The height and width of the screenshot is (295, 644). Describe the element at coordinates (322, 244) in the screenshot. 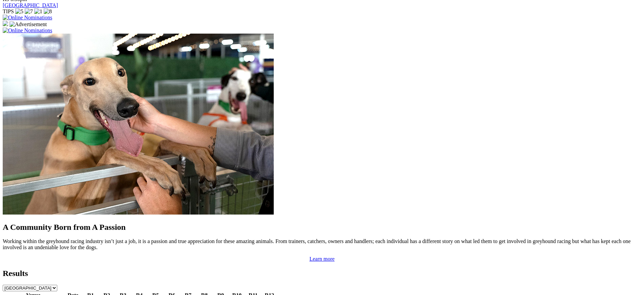

I see `p: Working within the greyhound racing industry isn’t just a job, it is a passion and true appreciat...` at that location.